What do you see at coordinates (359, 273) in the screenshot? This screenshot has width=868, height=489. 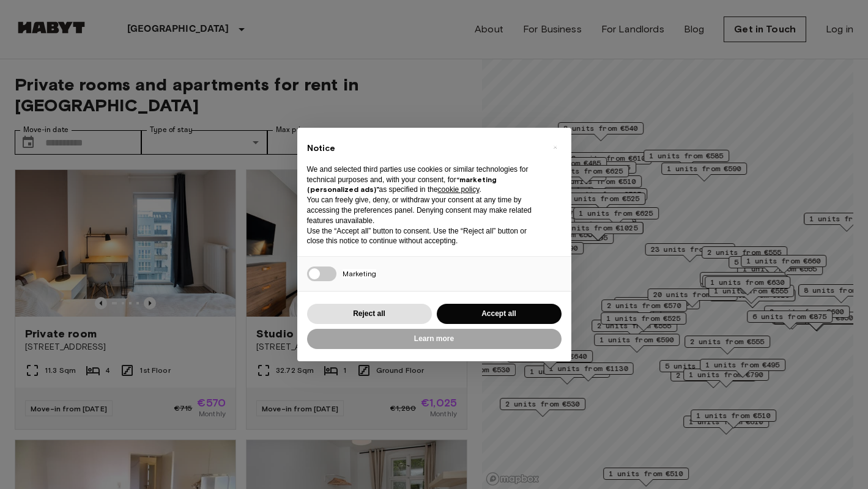 I see `span: Marketing` at bounding box center [359, 273].